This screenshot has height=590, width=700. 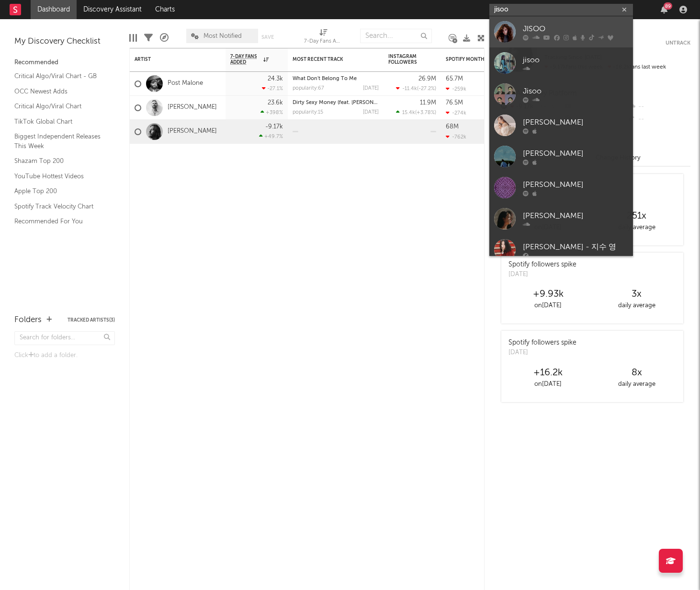 I want to click on div: jisoo, so click(x=576, y=60).